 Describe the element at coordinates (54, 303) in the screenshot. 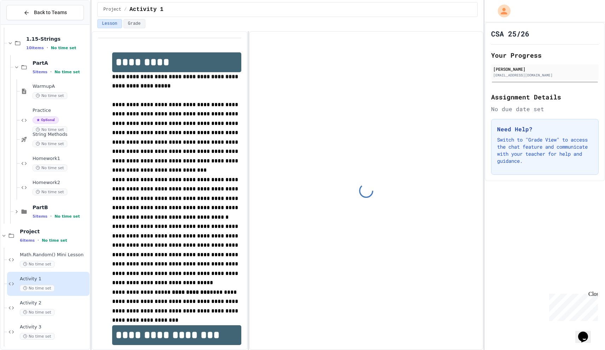

I see `span: Activity 2` at that location.